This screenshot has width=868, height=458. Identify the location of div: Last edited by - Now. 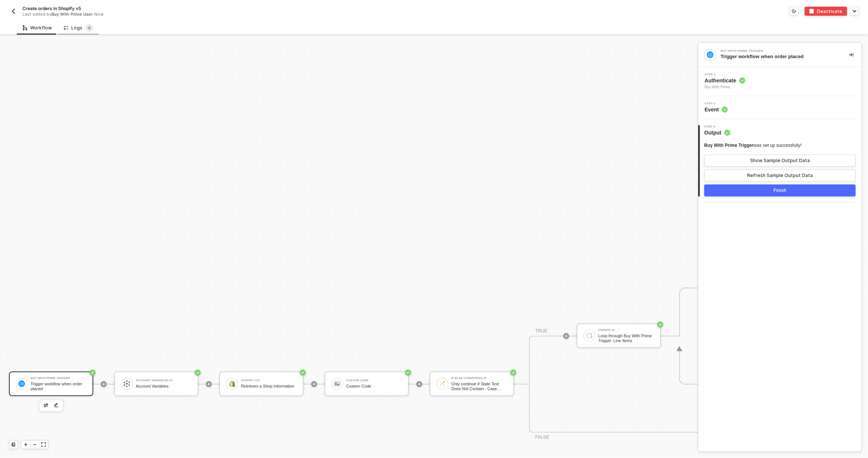
(220, 14).